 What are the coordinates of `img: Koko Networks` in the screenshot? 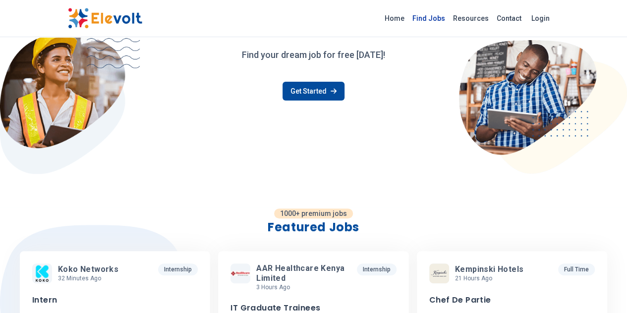 It's located at (42, 274).